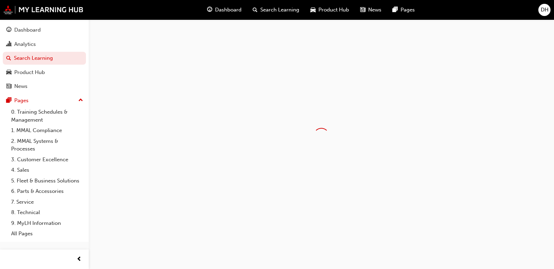 The image size is (554, 269). I want to click on span: Search Learning, so click(280, 10).